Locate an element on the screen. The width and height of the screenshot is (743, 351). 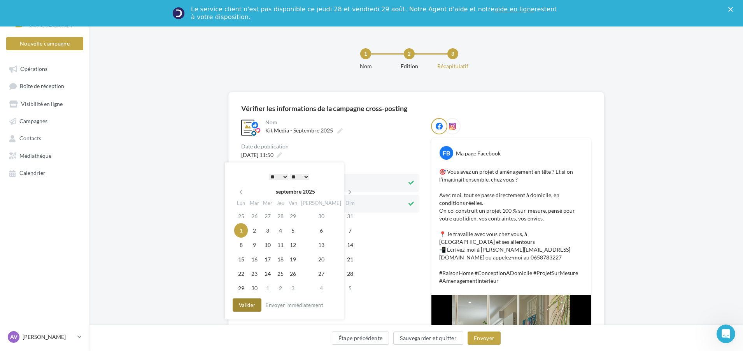
span: AV is located at coordinates (14, 337).